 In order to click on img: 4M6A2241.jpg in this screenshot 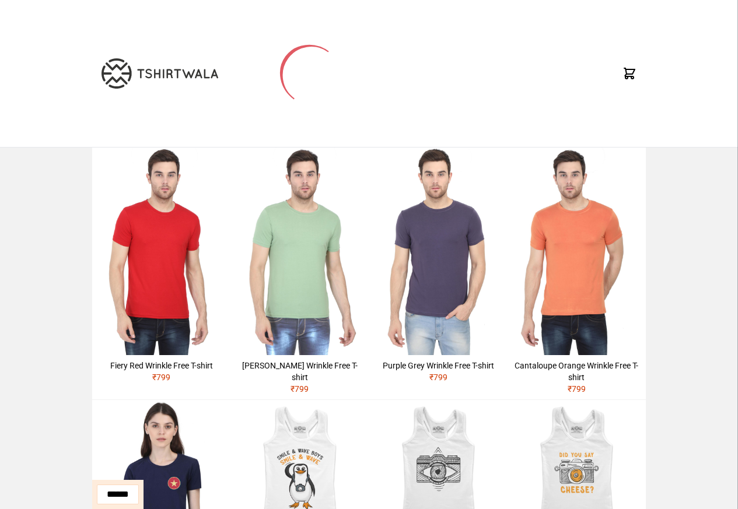, I will do `click(576, 251)`.